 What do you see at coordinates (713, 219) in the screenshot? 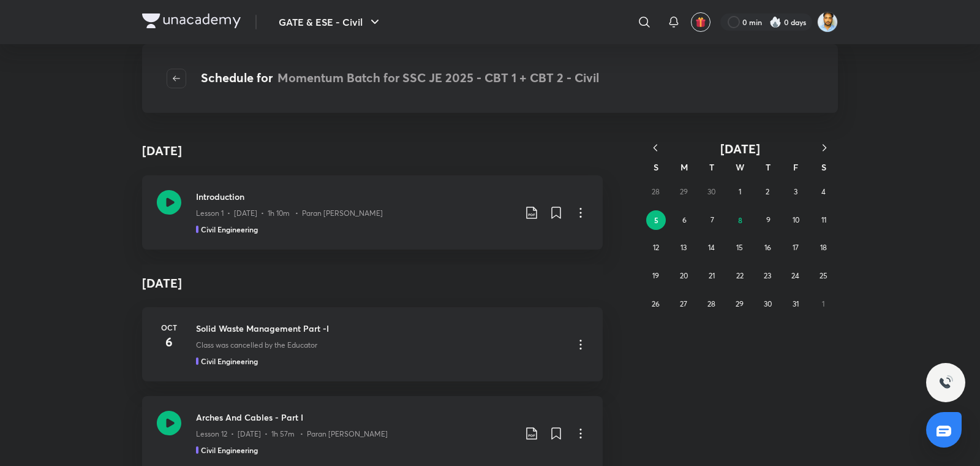
I see `abbr: October 7, 2025` at bounding box center [713, 219].